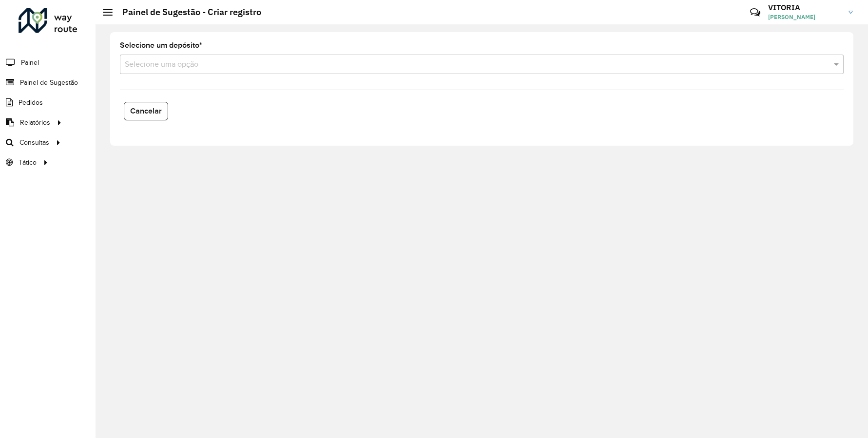 Image resolution: width=868 pixels, height=438 pixels. What do you see at coordinates (805, 7) in the screenshot?
I see `h3: VITORIA` at bounding box center [805, 7].